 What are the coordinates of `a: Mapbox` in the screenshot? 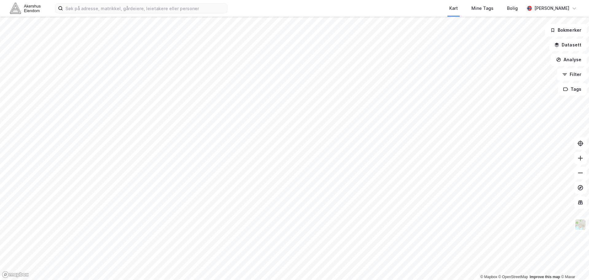 It's located at (489, 277).